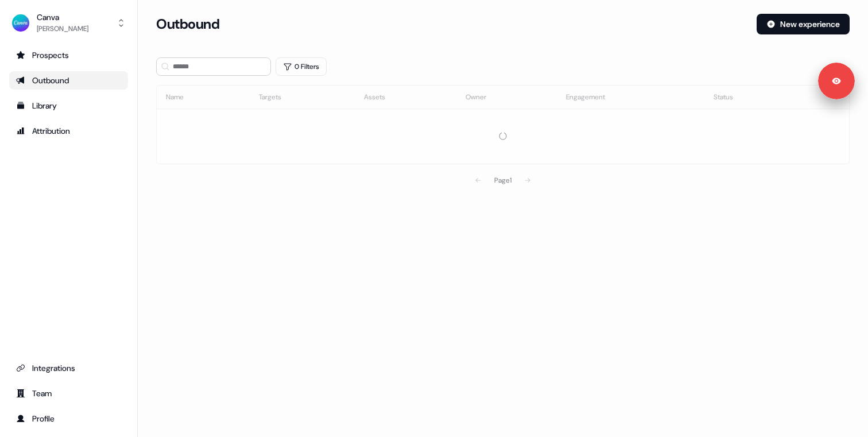 The image size is (868, 437). Describe the element at coordinates (69, 105) in the screenshot. I see `div: Library` at that location.